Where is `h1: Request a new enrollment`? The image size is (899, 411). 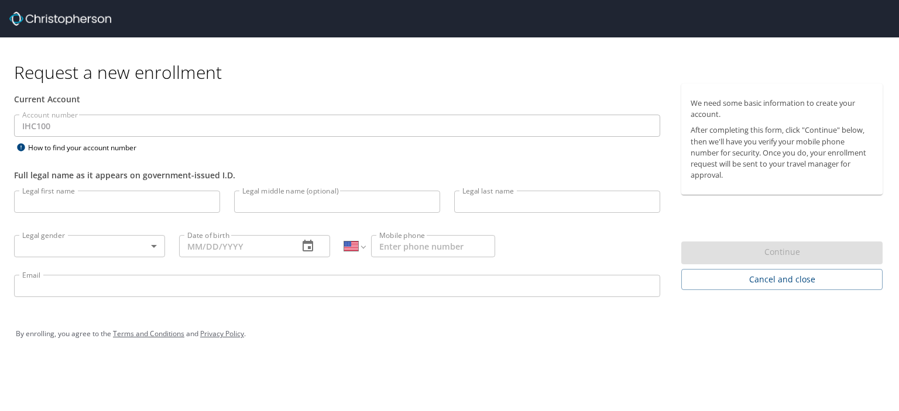
h1: Request a new enrollment is located at coordinates (453, 72).